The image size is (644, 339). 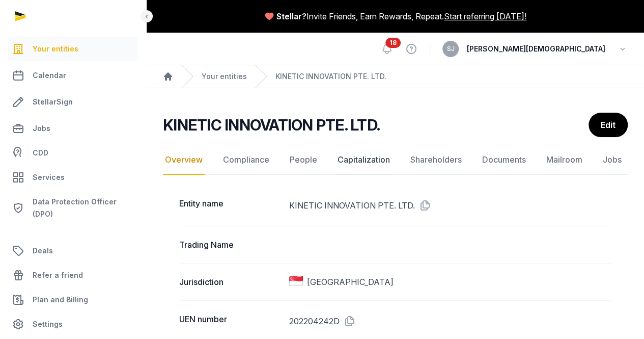 What do you see at coordinates (246, 160) in the screenshot?
I see `a: Compliance` at bounding box center [246, 160].